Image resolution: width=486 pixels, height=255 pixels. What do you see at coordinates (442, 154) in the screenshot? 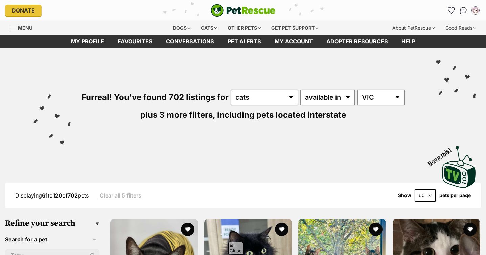
I see `span: Boop this!` at bounding box center [442, 154].